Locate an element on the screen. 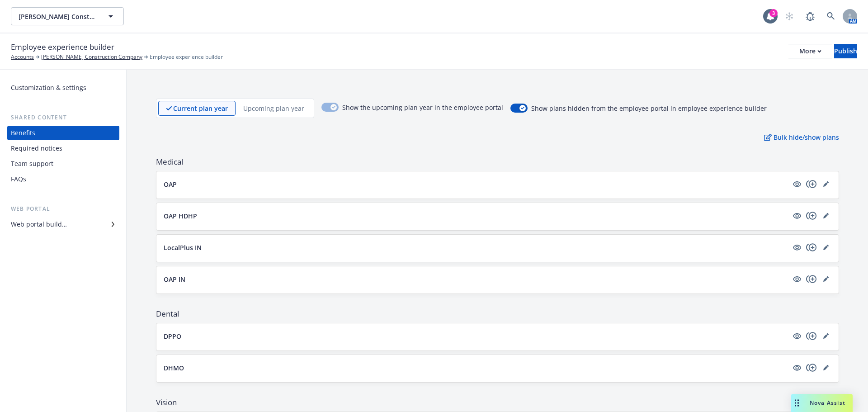 Image resolution: width=868 pixels, height=412 pixels. a: Benefits is located at coordinates (63, 133).